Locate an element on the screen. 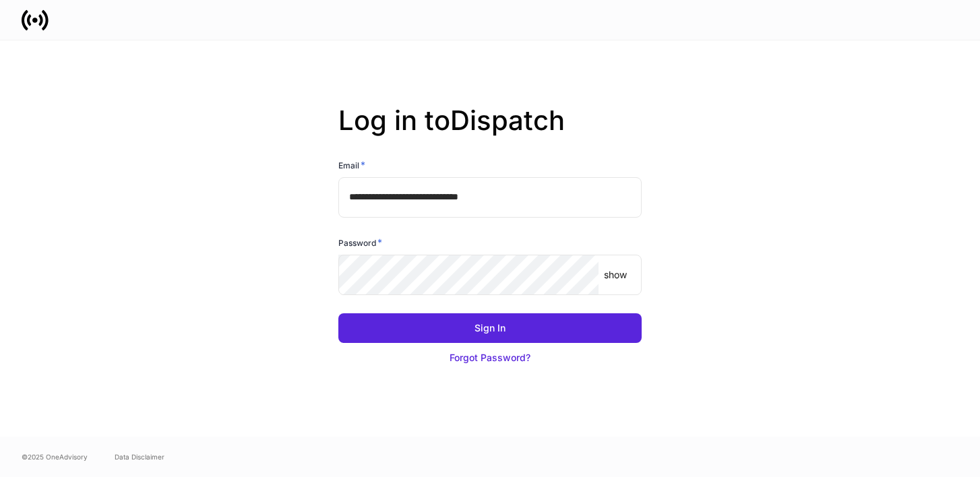 This screenshot has height=477, width=980. div: Forgot Password? is located at coordinates (490, 358).